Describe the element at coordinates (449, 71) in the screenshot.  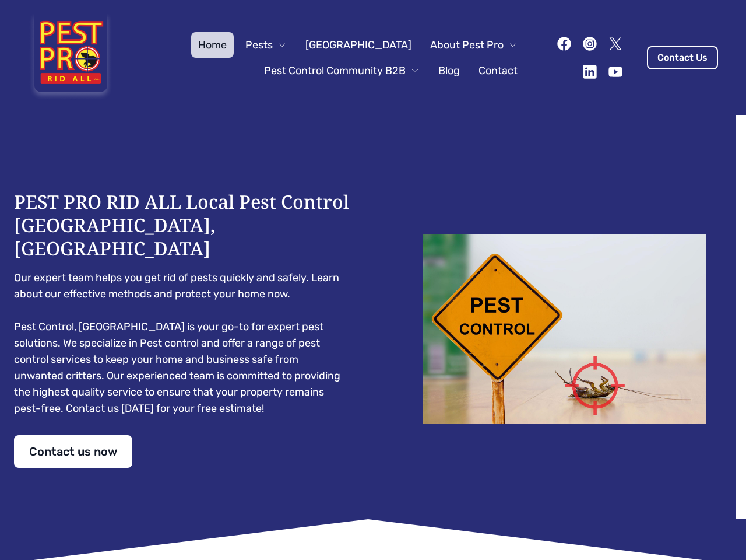
I see `a: Blog` at that location.